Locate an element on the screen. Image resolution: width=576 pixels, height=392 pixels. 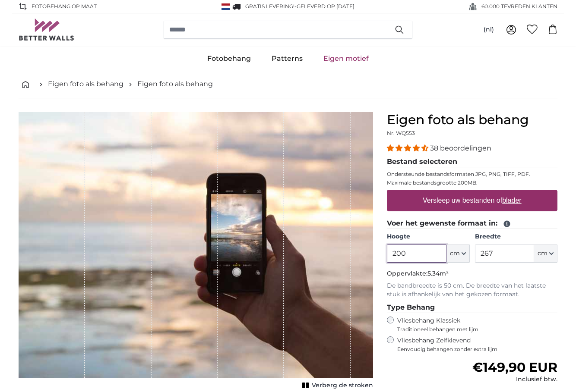
legend: Type Behang is located at coordinates (472, 308).